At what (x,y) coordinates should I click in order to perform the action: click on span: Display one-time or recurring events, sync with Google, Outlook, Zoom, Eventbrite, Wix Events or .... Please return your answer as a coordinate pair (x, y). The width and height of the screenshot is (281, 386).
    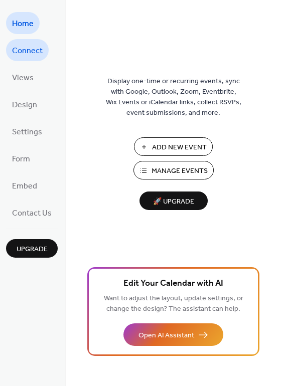
    Looking at the image, I should click on (173, 97).